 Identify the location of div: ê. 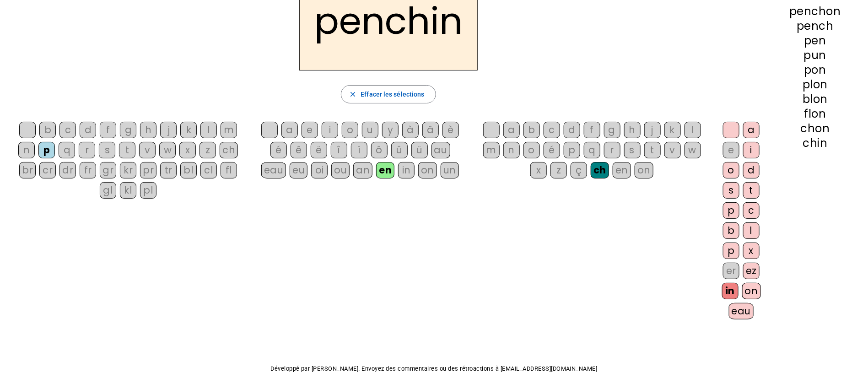
(299, 150).